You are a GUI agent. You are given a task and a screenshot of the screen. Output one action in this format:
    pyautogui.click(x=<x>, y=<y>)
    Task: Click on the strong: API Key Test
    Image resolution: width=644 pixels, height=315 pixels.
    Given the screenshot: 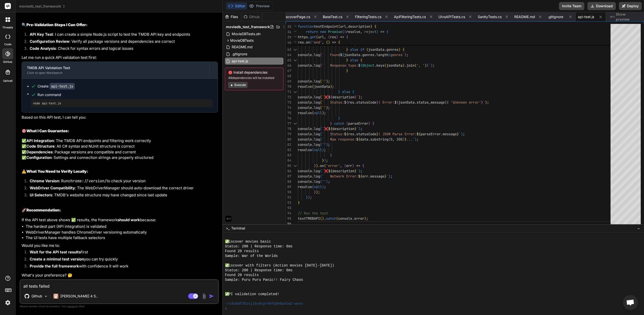 What is the action you would take?
    pyautogui.click(x=41, y=34)
    